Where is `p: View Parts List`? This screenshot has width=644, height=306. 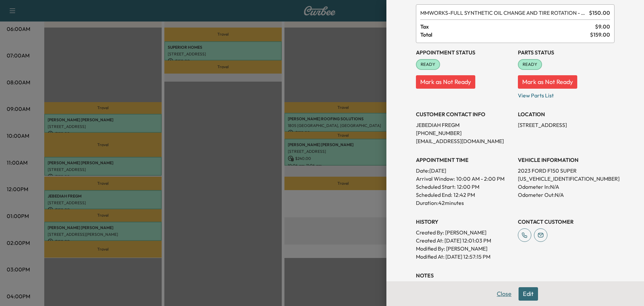 p: View Parts List is located at coordinates (566, 94).